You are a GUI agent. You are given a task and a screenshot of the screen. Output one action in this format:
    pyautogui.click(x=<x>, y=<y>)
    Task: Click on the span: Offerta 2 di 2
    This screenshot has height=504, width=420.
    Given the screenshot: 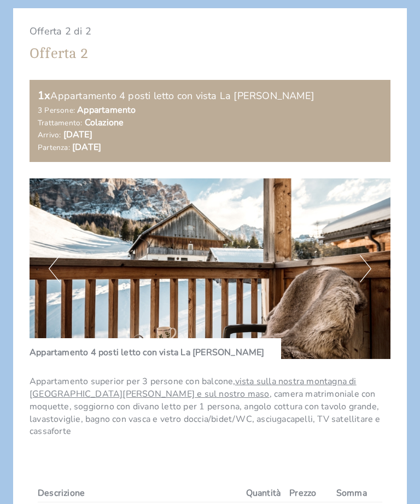 What is the action you would take?
    pyautogui.click(x=60, y=31)
    